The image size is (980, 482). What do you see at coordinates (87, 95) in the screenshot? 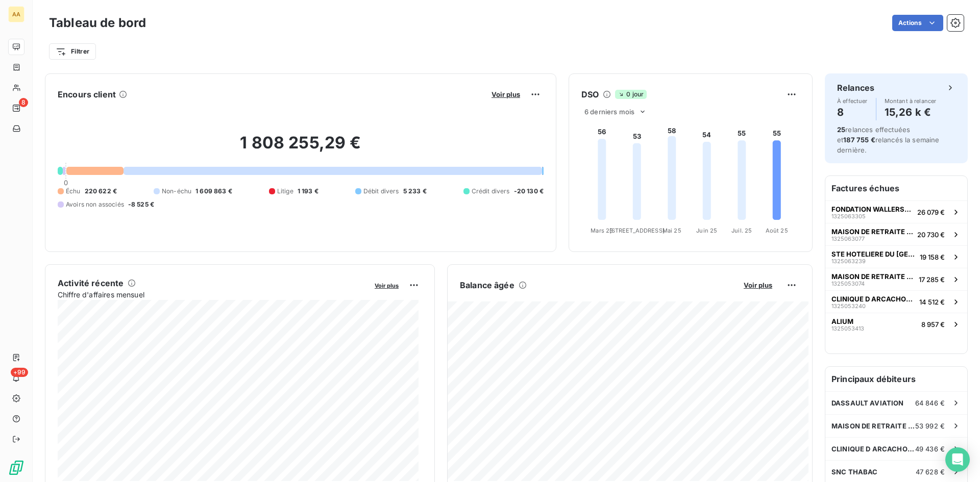
I see `h6: Encours client` at bounding box center [87, 95].